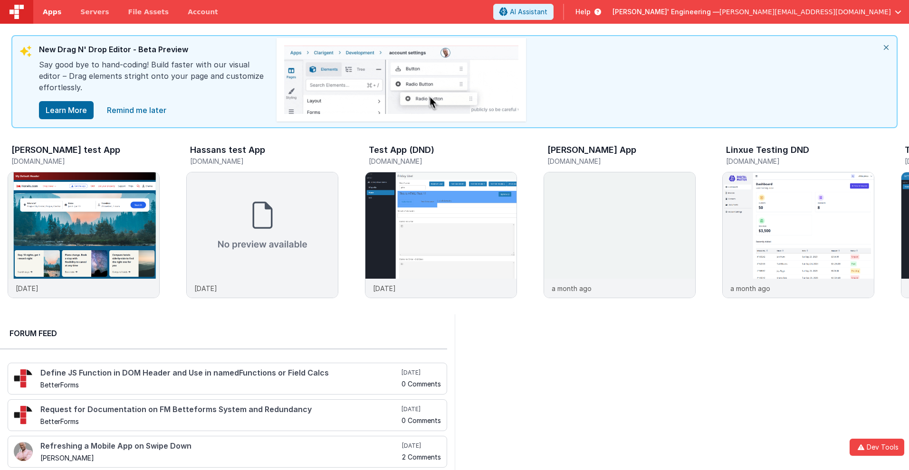 This screenshot has width=909, height=470. Describe the element at coordinates (228, 150) in the screenshot. I see `h3: Hassans test App` at that location.